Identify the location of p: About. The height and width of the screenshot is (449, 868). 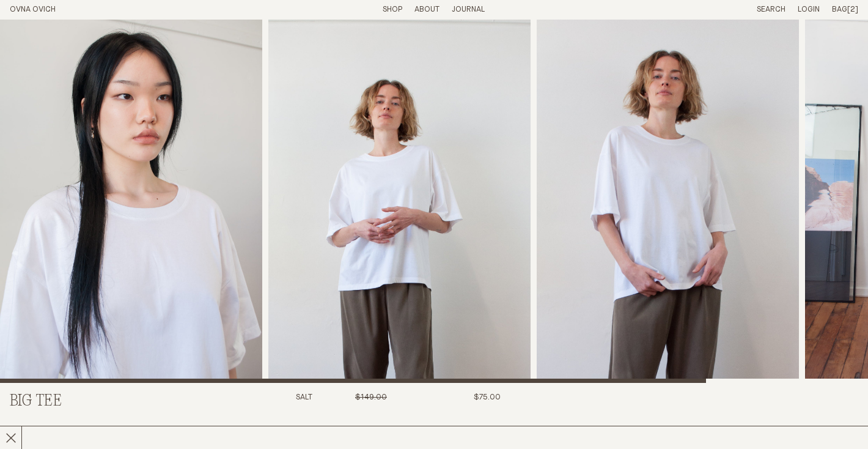
(427, 10).